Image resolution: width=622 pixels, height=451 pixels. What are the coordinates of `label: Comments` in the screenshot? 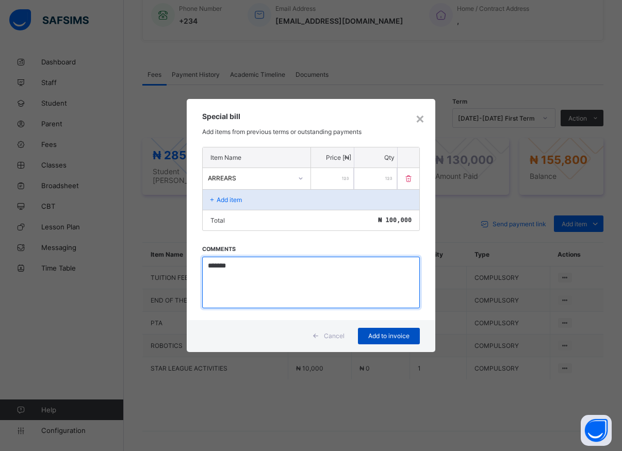 It's located at (219, 249).